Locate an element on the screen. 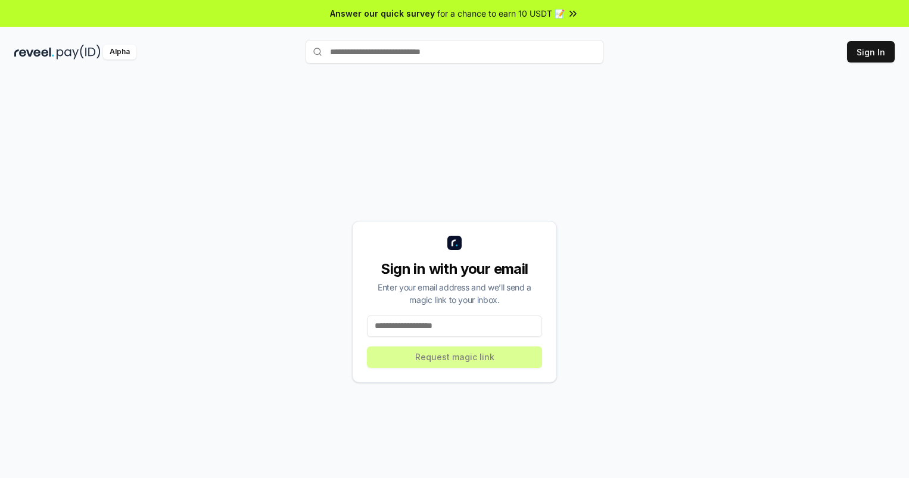 The image size is (909, 478). div: Alpha is located at coordinates (120, 52).